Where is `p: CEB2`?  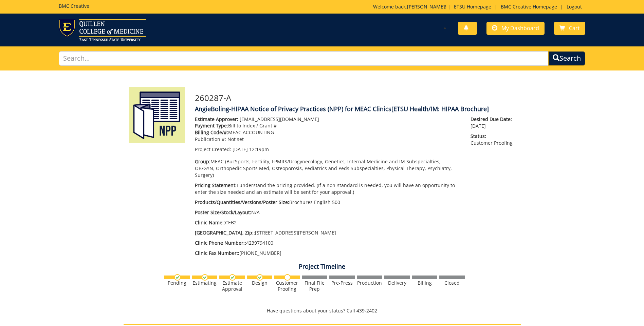
p: CEB2 is located at coordinates (327, 223).